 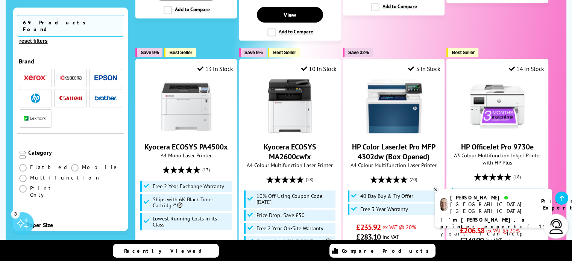 I want to click on button: Epson, so click(x=106, y=78).